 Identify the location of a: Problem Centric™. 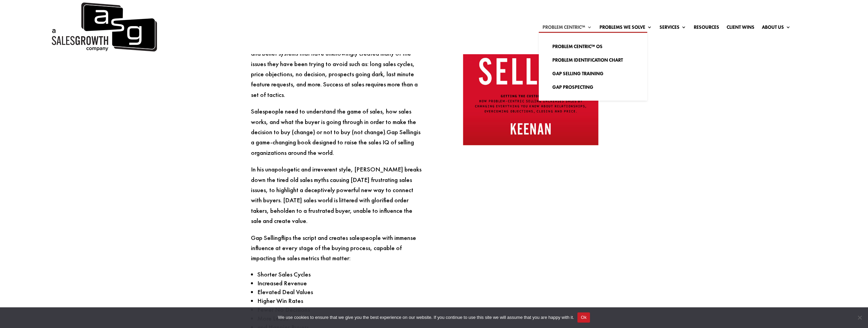
(567, 28).